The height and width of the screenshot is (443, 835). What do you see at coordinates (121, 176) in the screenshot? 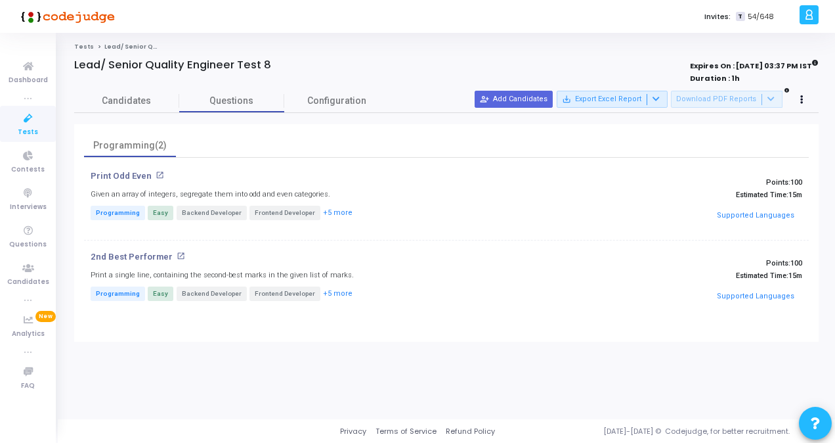
I see `p: Print Odd Even` at bounding box center [121, 176].